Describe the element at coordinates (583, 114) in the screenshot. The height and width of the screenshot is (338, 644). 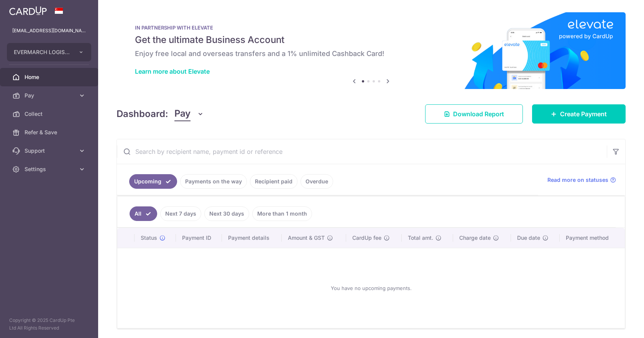
I see `span: Create Payment` at that location.